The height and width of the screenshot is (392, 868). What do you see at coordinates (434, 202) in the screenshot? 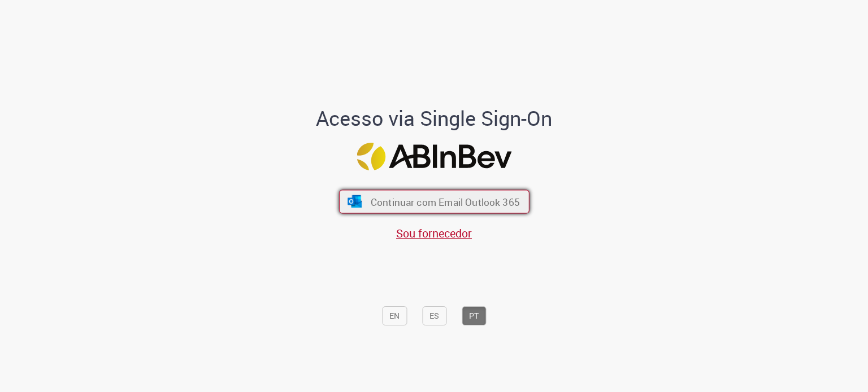
I see `button: ícone Azure/Microsoft 360 Continuar com Email Outlook 365` at bounding box center [434, 202].